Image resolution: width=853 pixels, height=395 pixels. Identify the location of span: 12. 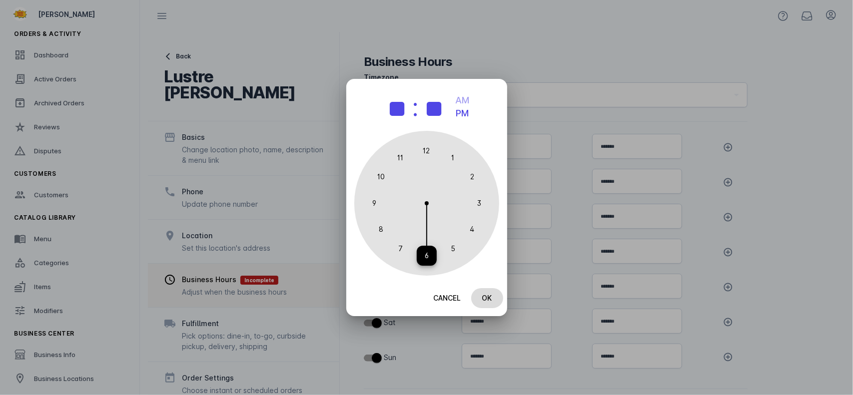
(427, 151).